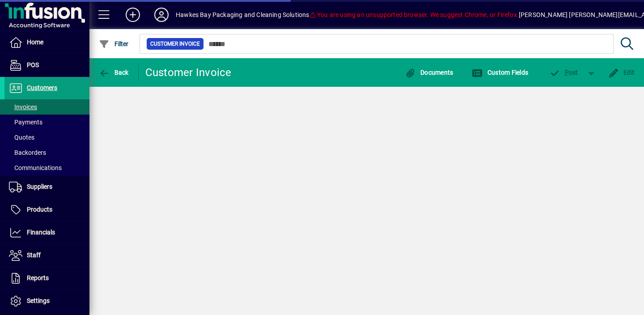 The width and height of the screenshot is (644, 315). I want to click on span: Communications, so click(35, 168).